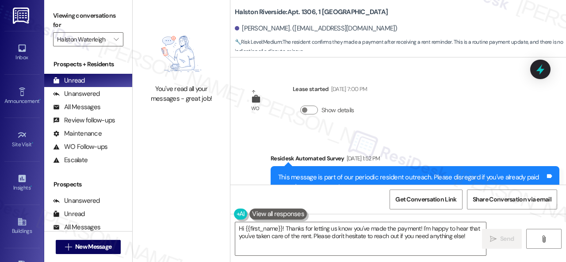 Image resolution: width=566 pixels, height=262 pixels. What do you see at coordinates (22, 227) in the screenshot?
I see `a: Buildings` at bounding box center [22, 227].